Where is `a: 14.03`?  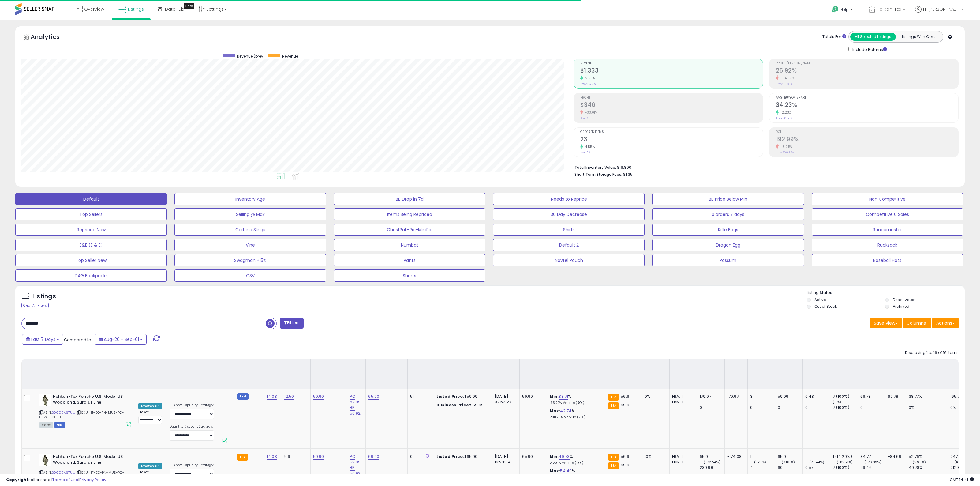
a: 14.03 is located at coordinates (272, 396).